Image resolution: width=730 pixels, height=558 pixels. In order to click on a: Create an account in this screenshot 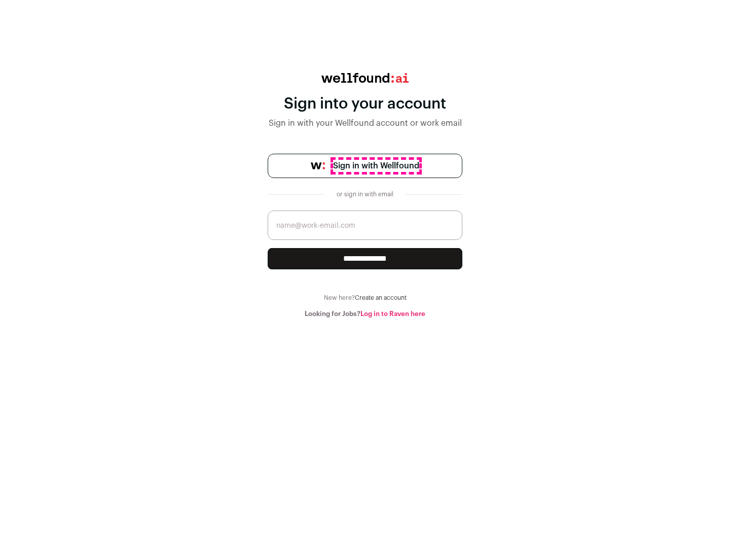, I will do `click(381, 298)`.